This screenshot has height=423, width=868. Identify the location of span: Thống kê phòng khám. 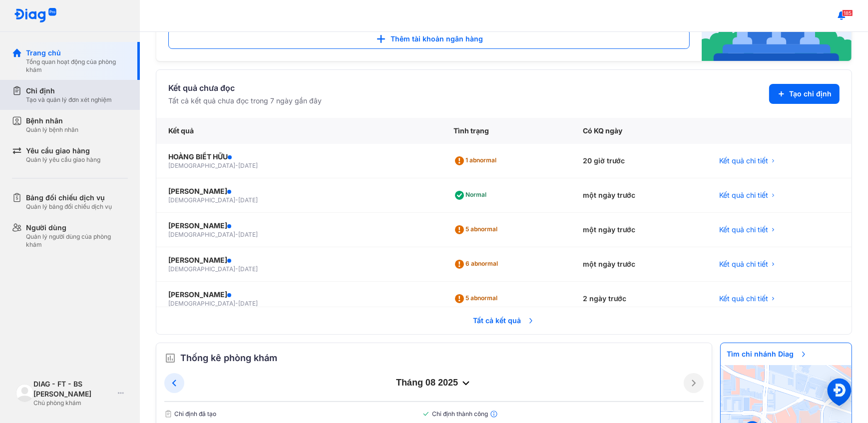
(228, 358).